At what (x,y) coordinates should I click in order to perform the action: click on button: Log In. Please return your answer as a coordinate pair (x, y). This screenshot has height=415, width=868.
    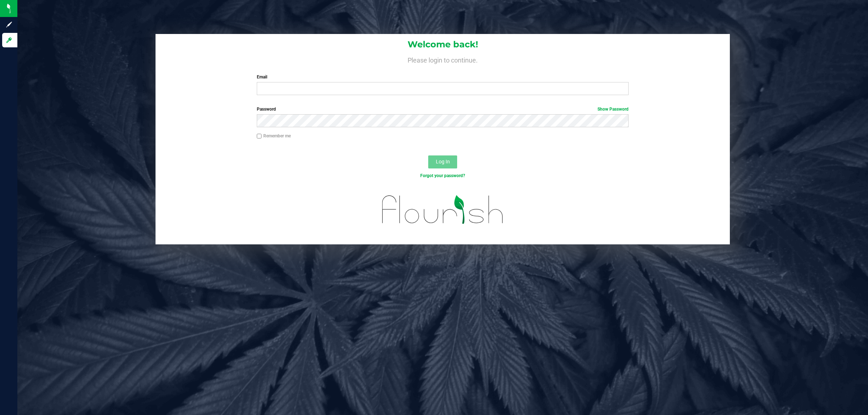
    Looking at the image, I should click on (443, 162).